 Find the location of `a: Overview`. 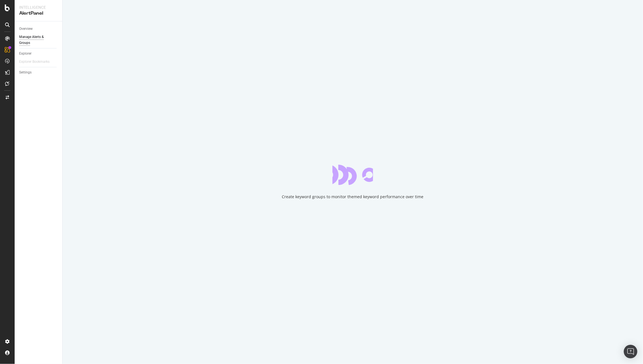

a: Overview is located at coordinates (39, 29).